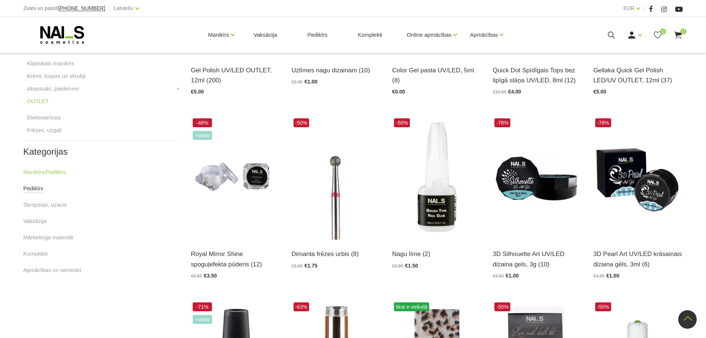  What do you see at coordinates (436, 178) in the screenshot?
I see `img: Stipras fiksācijas, ātri žūstoša līme tipsu pielīmēšanai. Garantē maksimālu noturību un ielisku s...` at bounding box center [436, 178].